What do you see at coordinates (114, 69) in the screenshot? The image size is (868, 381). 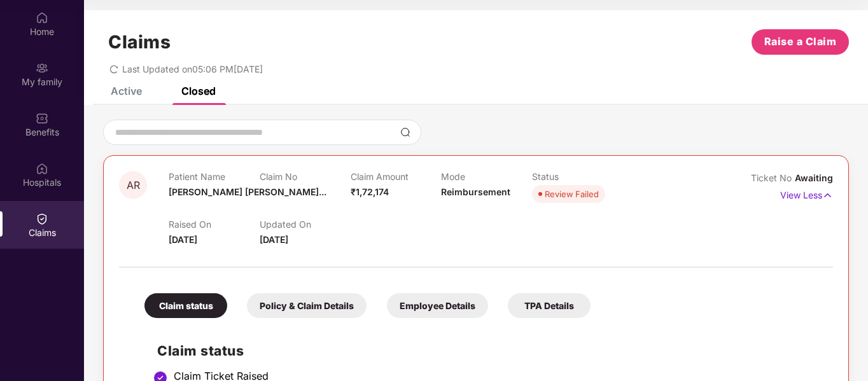 I see `span: redo` at bounding box center [114, 69].